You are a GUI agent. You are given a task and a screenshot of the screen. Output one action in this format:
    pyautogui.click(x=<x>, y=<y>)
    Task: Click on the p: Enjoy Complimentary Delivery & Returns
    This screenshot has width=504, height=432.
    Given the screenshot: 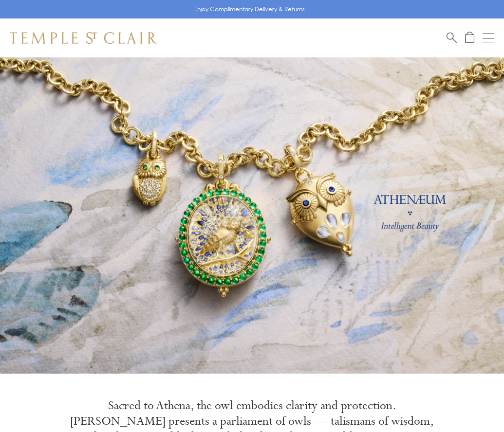 What is the action you would take?
    pyautogui.click(x=249, y=9)
    